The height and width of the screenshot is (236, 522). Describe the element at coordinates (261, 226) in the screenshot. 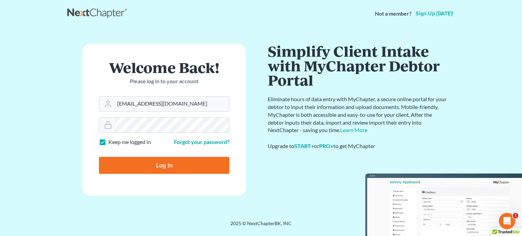

I see `div: 2025 © NextChapterBK, INC` at that location.